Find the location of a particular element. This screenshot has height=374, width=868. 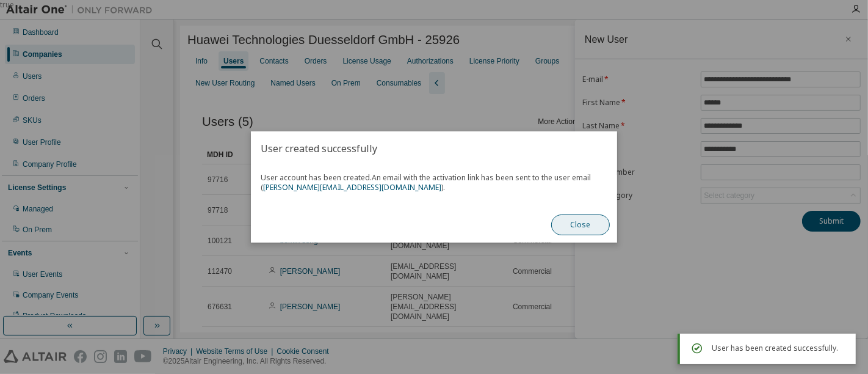

span: An email with the activation link has been sent to the user email ( ). is located at coordinates (425, 182).